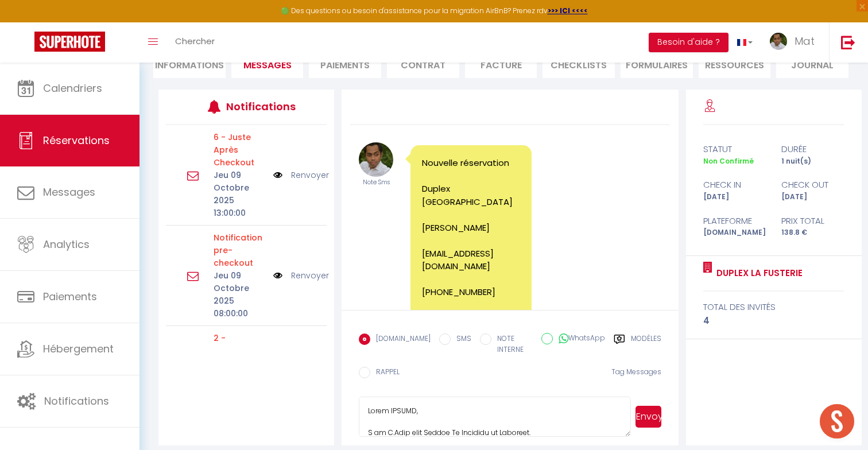  What do you see at coordinates (837, 422) in the screenshot?
I see `div: Ouvrir le chat` at bounding box center [837, 422].